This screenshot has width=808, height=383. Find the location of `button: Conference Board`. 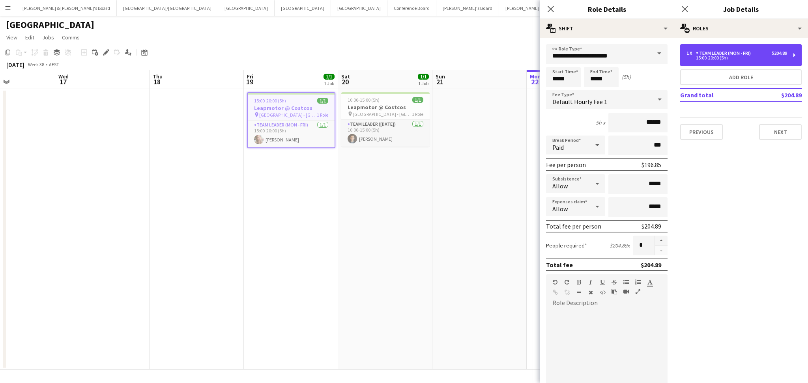

button: Conference Board is located at coordinates (412, 8).